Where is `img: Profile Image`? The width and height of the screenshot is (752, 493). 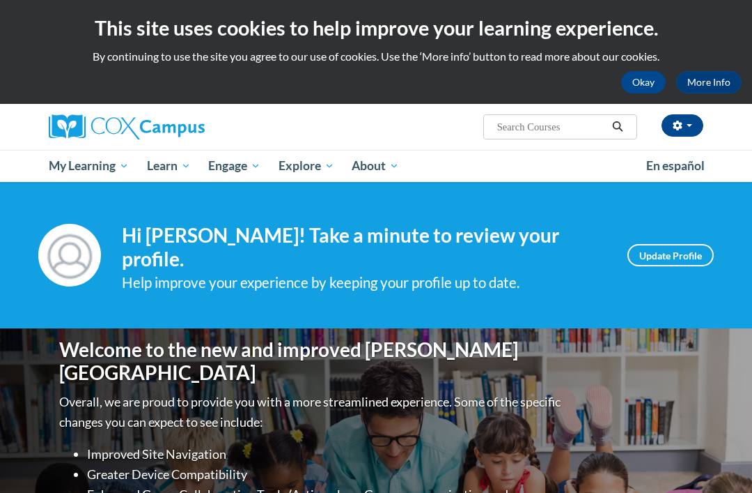 img: Profile Image is located at coordinates (70, 255).